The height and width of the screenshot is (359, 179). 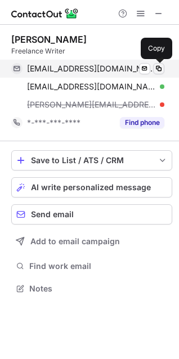 I want to click on button: Add to email campaign, so click(x=92, y=242).